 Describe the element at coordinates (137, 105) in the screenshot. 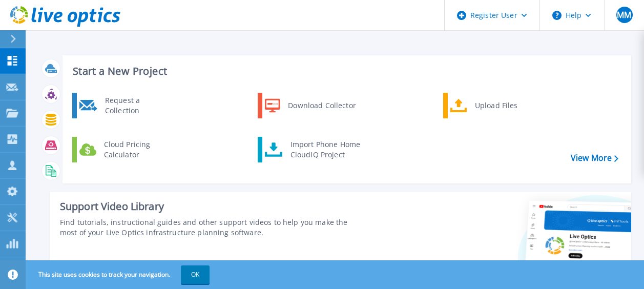

I see `div: Request a Collection` at that location.